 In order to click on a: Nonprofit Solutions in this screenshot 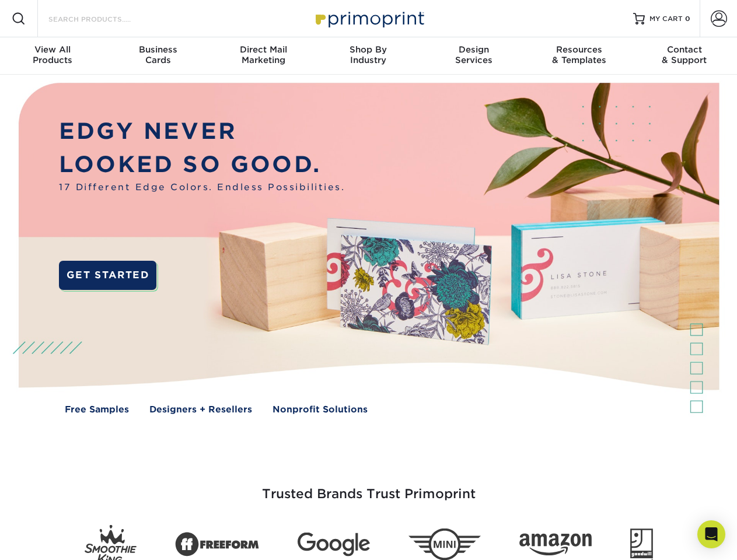, I will do `click(320, 409)`.